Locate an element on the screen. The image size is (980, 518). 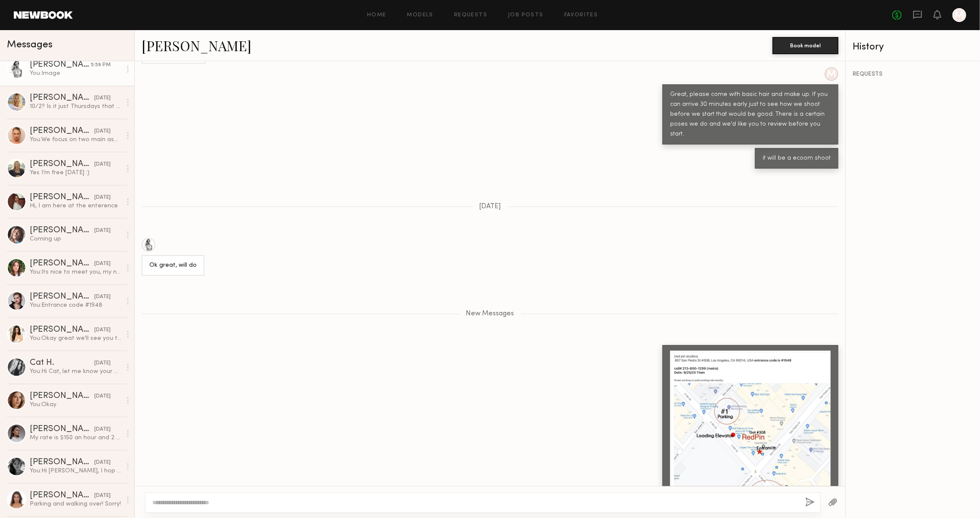
div: Great, please come with basic hair and make up. If you can arrive 30 minutes early just to see ho... is located at coordinates (750, 114).